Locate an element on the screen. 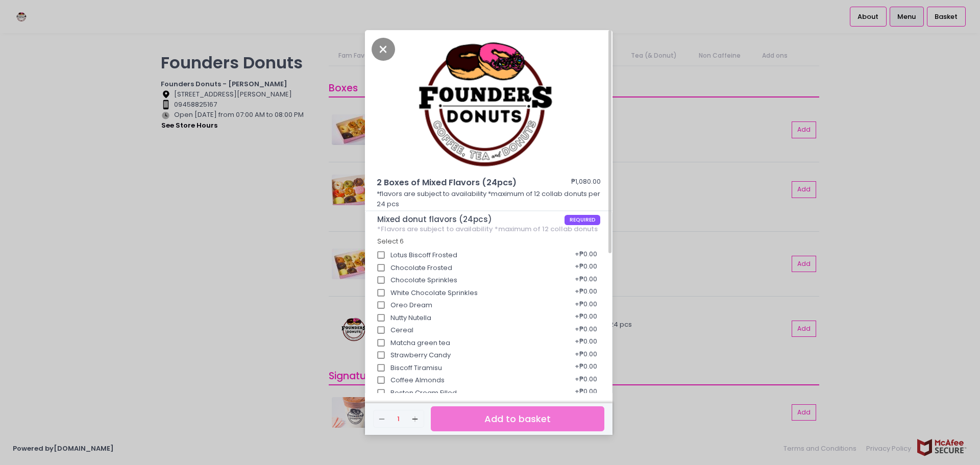 The height and width of the screenshot is (465, 980). img: 2 Boxes of Mixed Flavors (24pcs) is located at coordinates (488, 100).